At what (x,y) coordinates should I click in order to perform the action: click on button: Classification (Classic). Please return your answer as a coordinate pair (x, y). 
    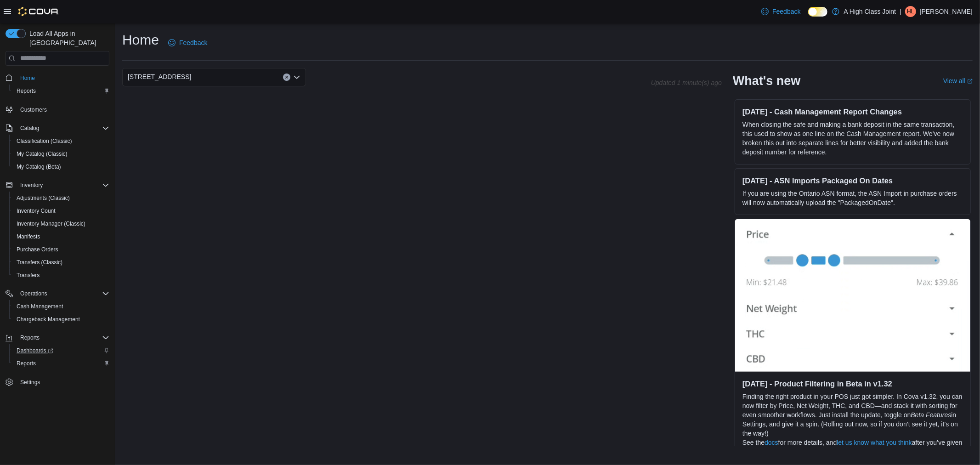
    Looking at the image, I should click on (61, 141).